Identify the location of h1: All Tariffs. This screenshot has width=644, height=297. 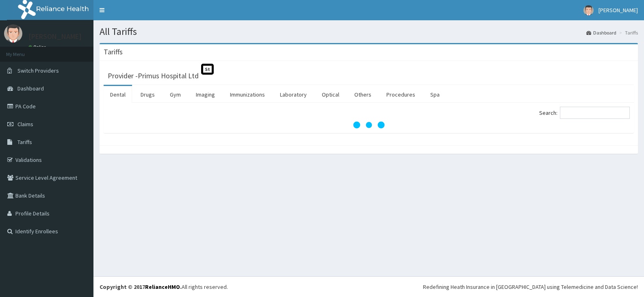
(369, 31).